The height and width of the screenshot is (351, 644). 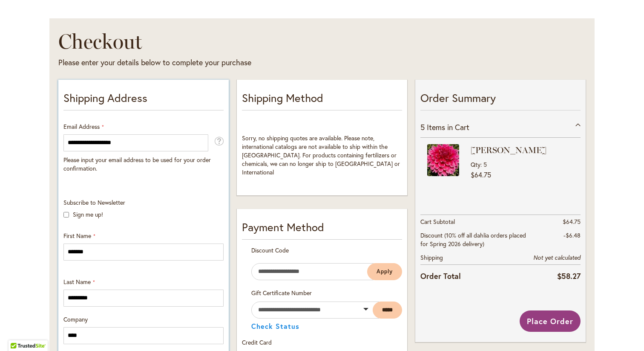 I want to click on span: Email Address, so click(x=81, y=126).